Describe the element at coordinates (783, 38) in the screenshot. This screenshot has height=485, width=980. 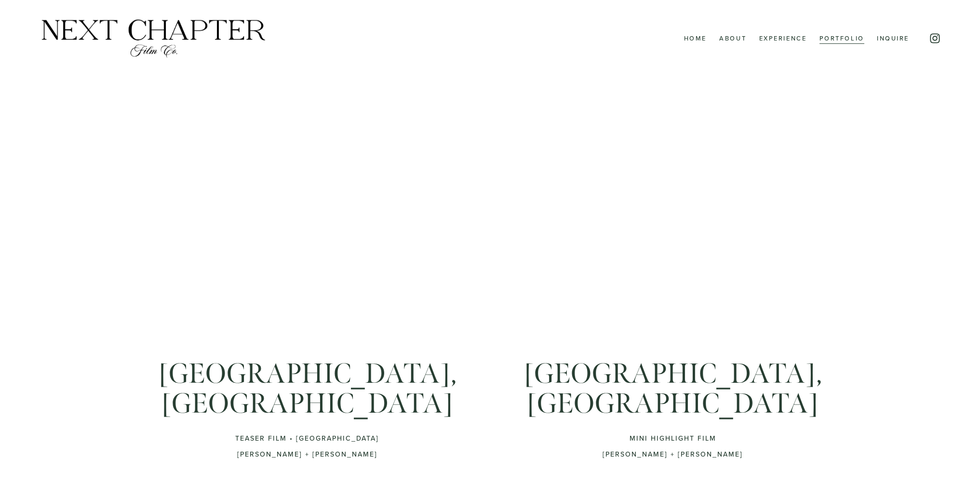
I see `a: Experience` at that location.